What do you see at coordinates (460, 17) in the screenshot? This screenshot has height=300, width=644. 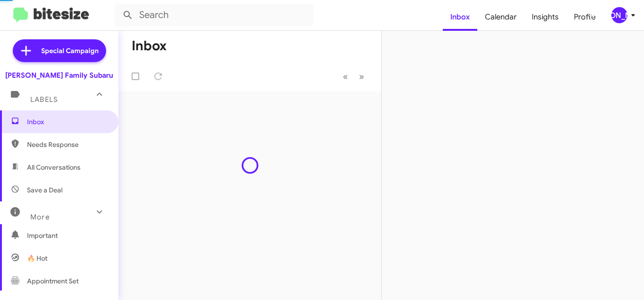 I see `a: Inbox` at bounding box center [460, 17].